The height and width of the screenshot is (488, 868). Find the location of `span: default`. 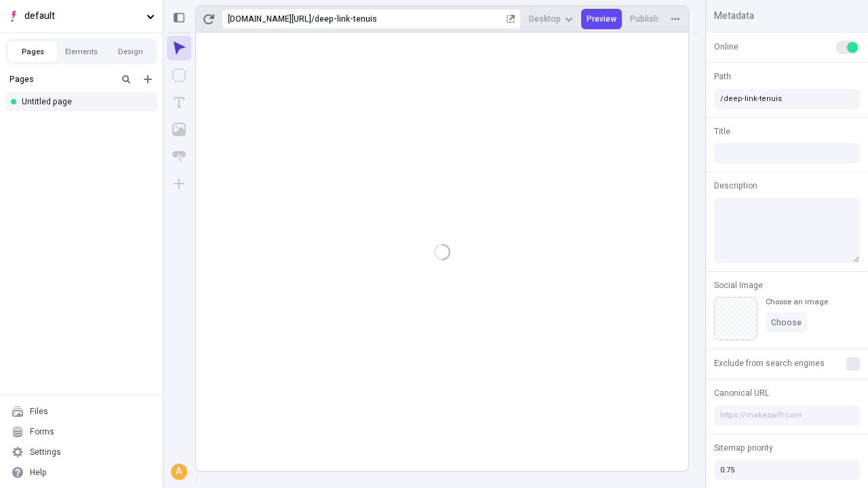

span: default is located at coordinates (82, 17).